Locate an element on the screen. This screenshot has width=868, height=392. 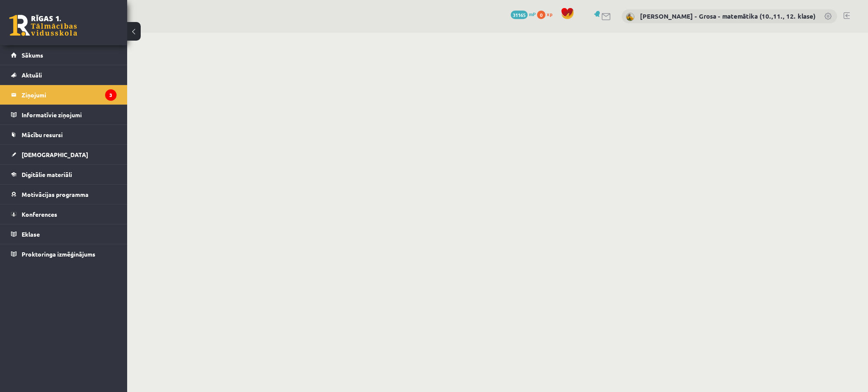
i: 3 is located at coordinates (111, 95).